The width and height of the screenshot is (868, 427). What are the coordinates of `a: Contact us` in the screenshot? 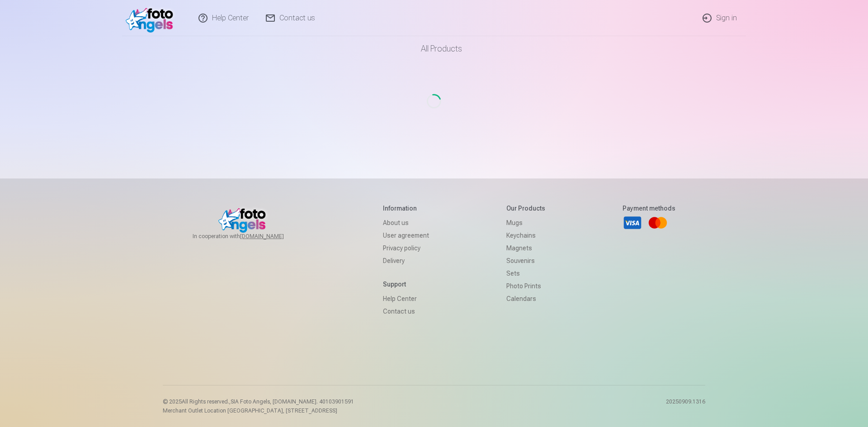 It's located at (406, 311).